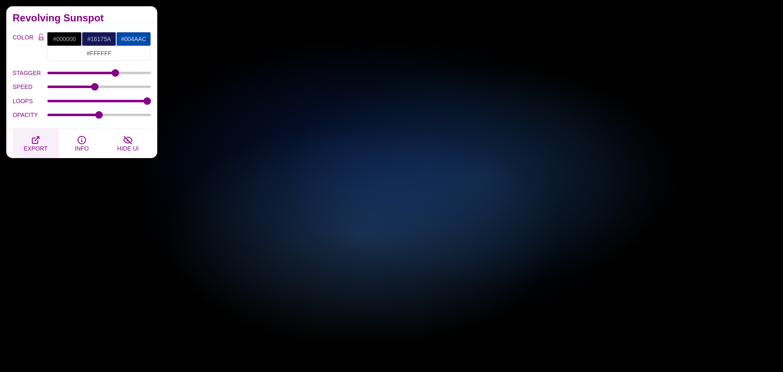  I want to click on label: STAGGER, so click(30, 73).